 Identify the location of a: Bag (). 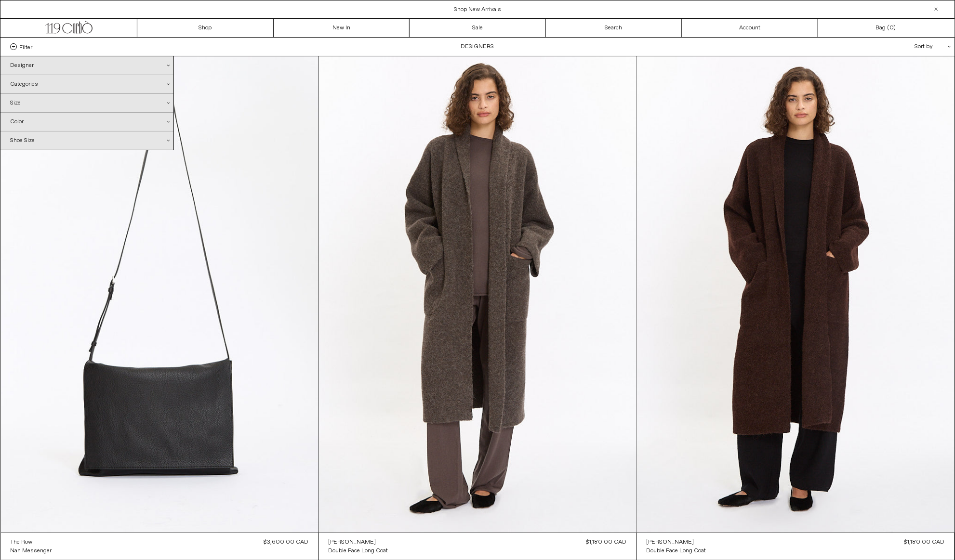
(886, 28).